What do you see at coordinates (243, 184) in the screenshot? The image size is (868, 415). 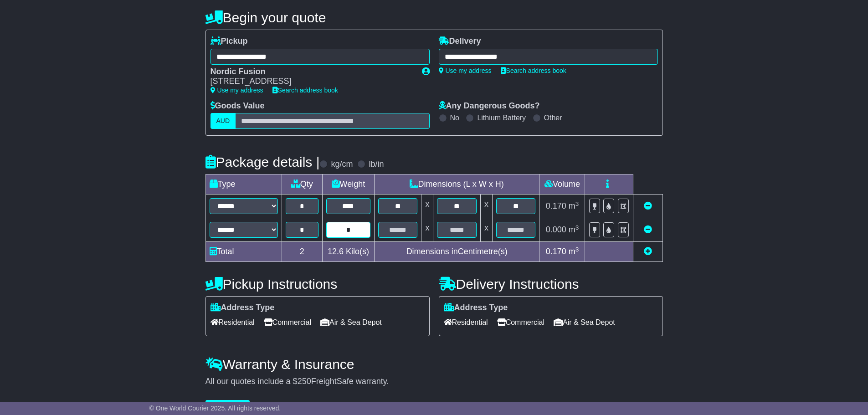 I see `td: Type` at bounding box center [243, 184].